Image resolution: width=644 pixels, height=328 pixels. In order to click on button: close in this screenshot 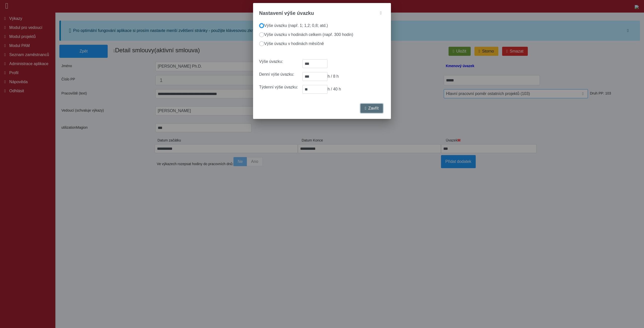, I will do `click(381, 13)`.